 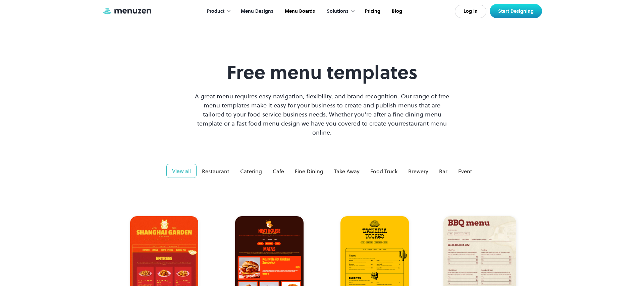 I want to click on div: Food Truck, so click(x=384, y=171).